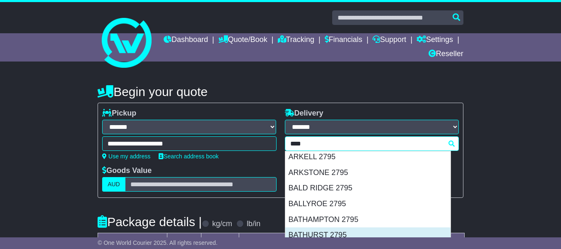  Describe the element at coordinates (368, 173) in the screenshot. I see `div: ARKSTONE 2795` at that location.